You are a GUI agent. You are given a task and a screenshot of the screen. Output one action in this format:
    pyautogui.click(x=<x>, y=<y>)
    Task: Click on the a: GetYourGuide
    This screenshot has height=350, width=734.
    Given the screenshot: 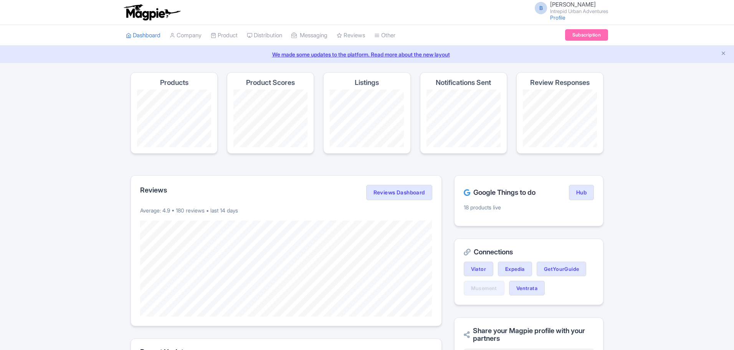 What is the action you would take?
    pyautogui.click(x=561, y=269)
    